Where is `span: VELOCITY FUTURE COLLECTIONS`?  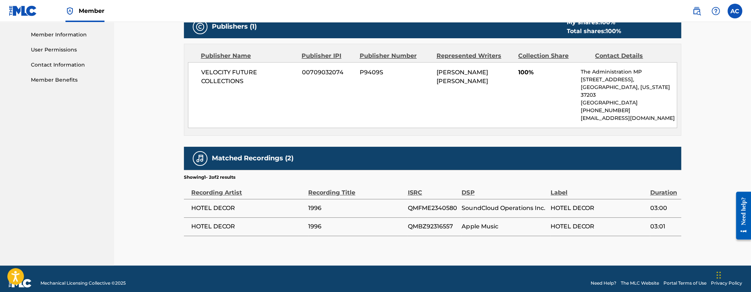
span: VELOCITY FUTURE COLLECTIONS is located at coordinates (249, 77).